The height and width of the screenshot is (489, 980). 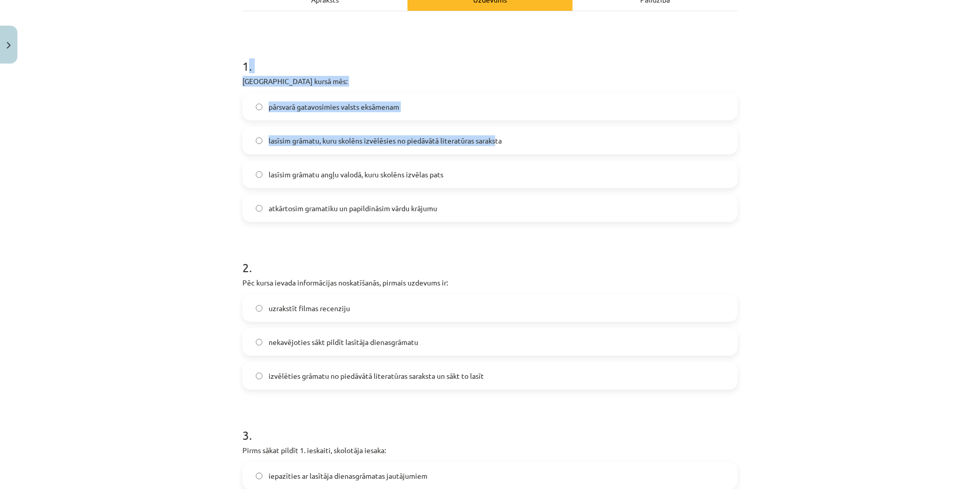 I want to click on h1: 3 ., so click(x=490, y=426).